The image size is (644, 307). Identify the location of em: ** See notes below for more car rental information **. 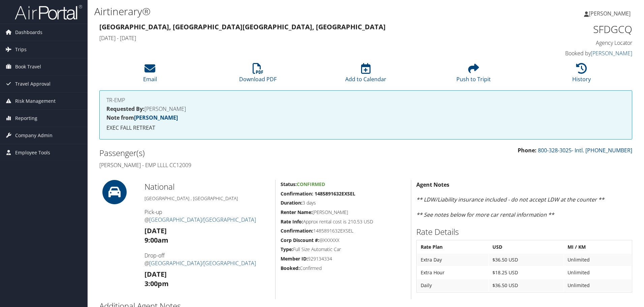
(485, 215).